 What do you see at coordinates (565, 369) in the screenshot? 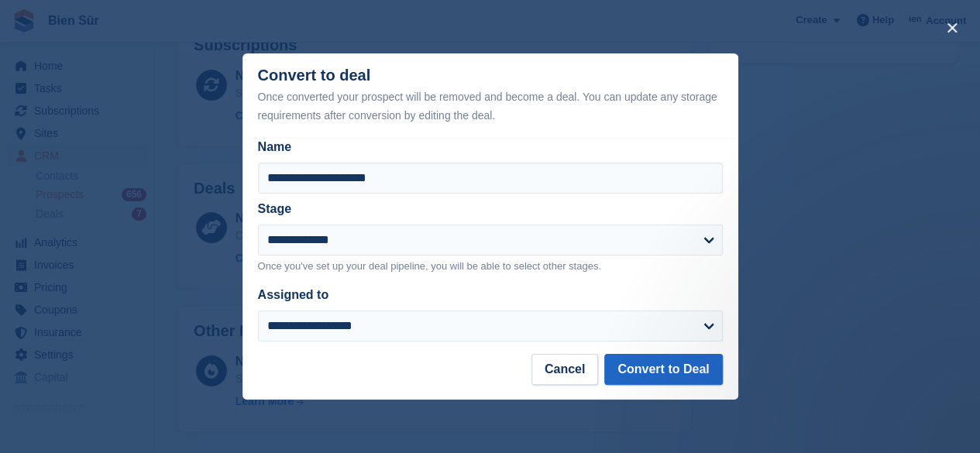
I see `button: Cancel` at bounding box center [565, 369].